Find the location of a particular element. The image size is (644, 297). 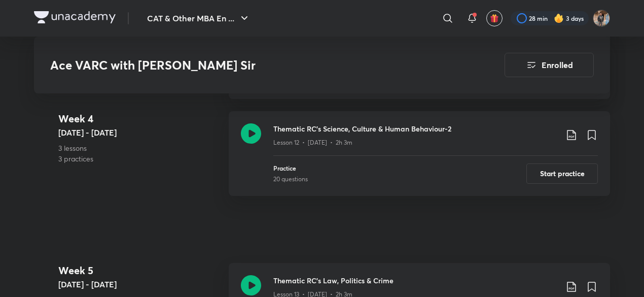

button: Enrolled is located at coordinates (549, 65).